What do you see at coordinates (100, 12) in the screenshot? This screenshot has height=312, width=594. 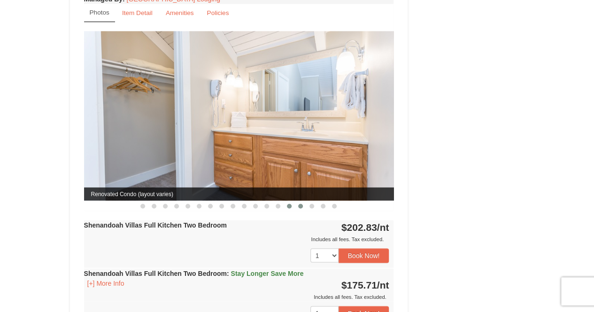 I see `small: Photos` at bounding box center [100, 12].